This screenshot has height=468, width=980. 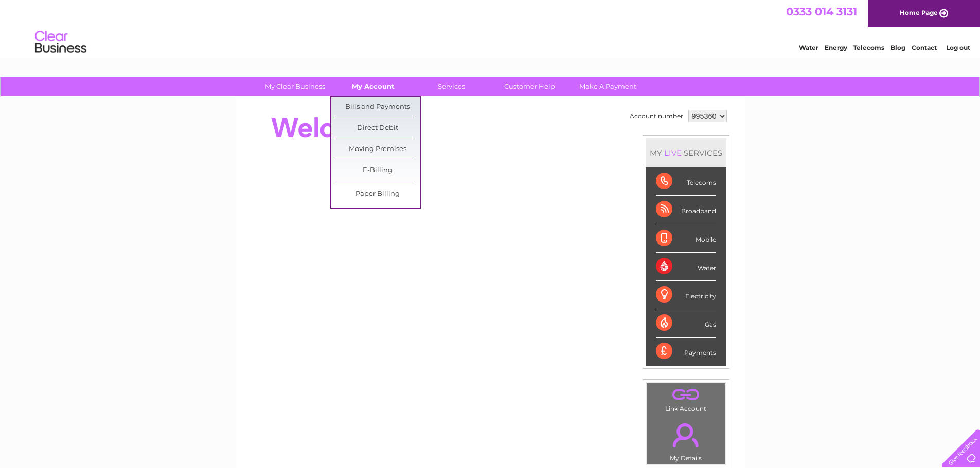 I want to click on span: 0333 014 3131, so click(x=822, y=11).